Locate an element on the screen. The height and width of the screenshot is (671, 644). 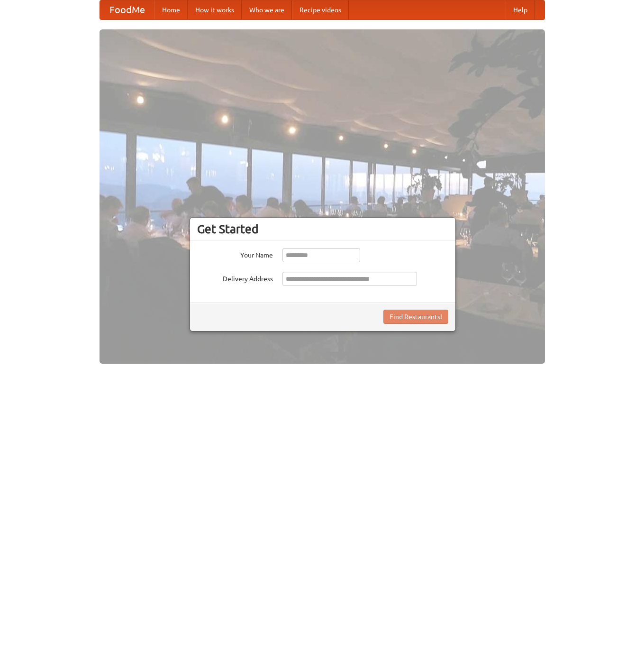
a: Help is located at coordinates (520, 10).